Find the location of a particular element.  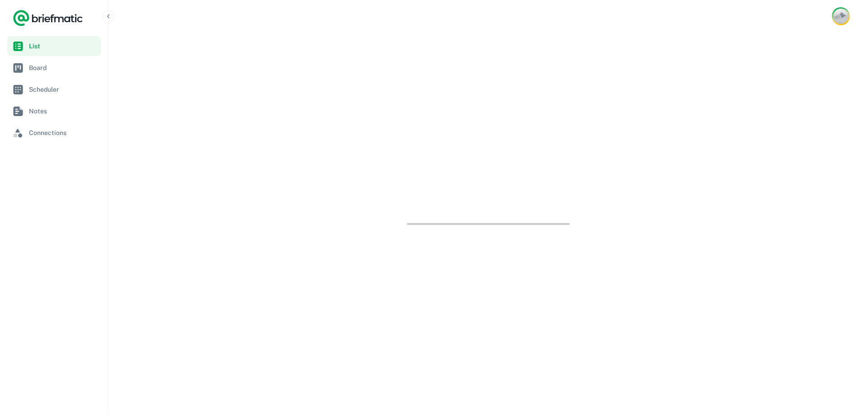

span: Scheduler is located at coordinates (63, 90).